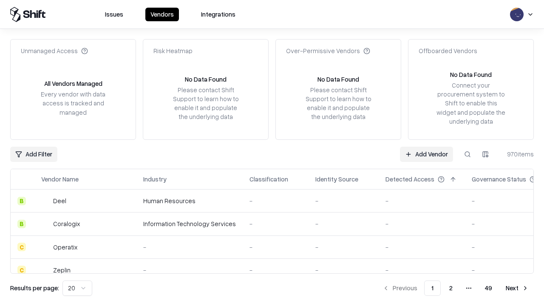  Describe the element at coordinates (73, 103) in the screenshot. I see `div: Every vendor with data access is tracked and managed` at that location.